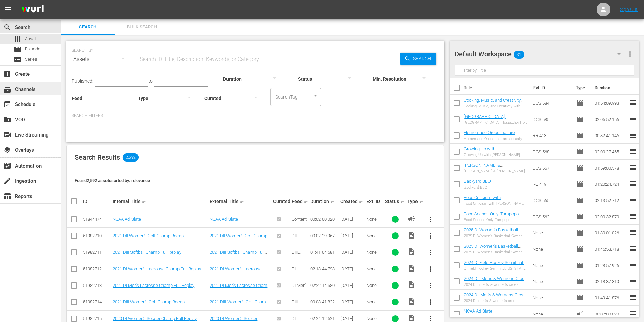 The image size is (644, 322). What do you see at coordinates (611, 168) in the screenshot?
I see `td: 01:59:00.578` at bounding box center [611, 168].